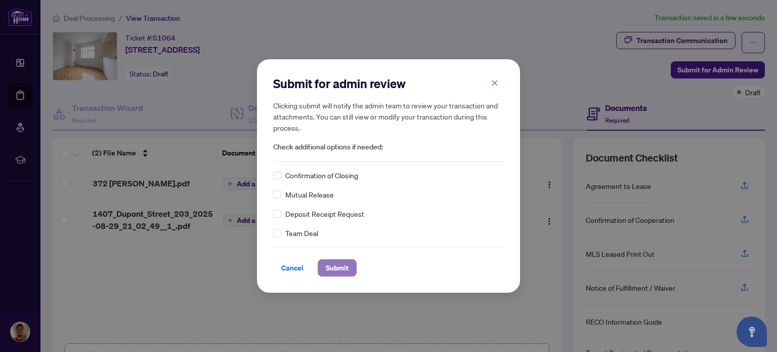 The width and height of the screenshot is (777, 352). I want to click on span: Mutual Release, so click(310, 194).